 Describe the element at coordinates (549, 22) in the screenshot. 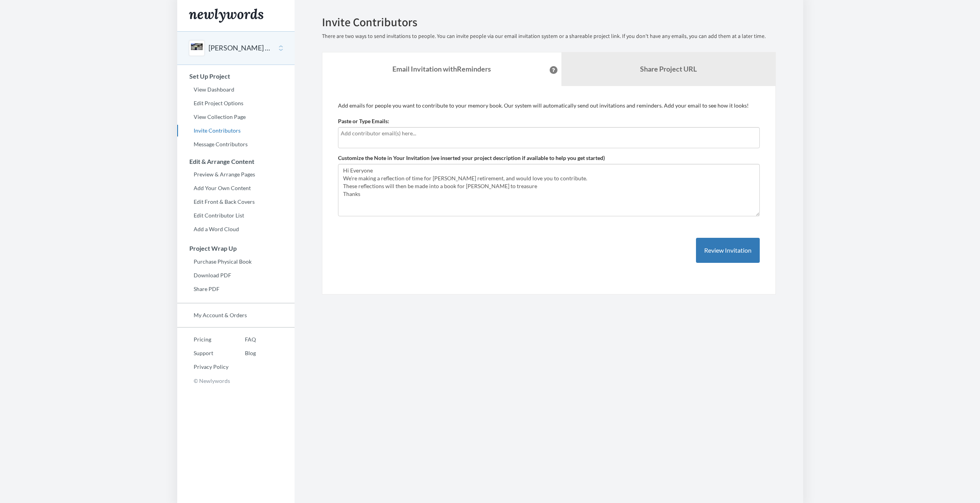

I see `h2: Invite Contributors` at that location.